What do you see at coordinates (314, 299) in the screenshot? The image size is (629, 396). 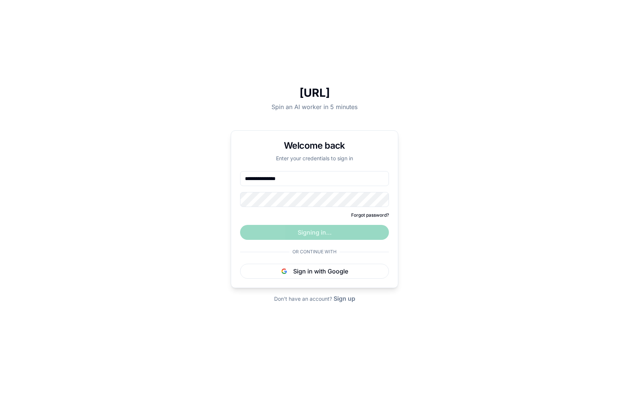 I see `div: Don't have an account?` at bounding box center [314, 299].